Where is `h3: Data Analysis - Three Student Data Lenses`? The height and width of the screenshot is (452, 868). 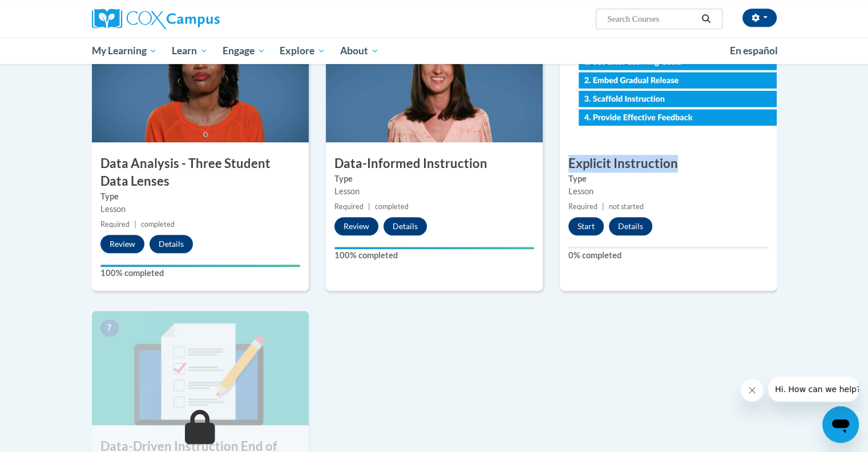 h3: Data Analysis - Three Student Data Lenses is located at coordinates (200, 172).